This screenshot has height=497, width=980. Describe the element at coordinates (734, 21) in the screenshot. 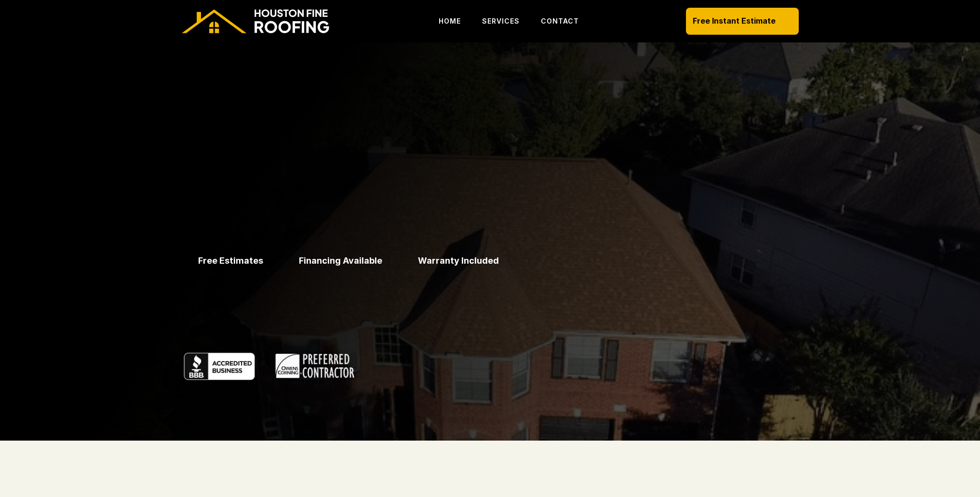

I see `p: Free Instant Estimate` at that location.